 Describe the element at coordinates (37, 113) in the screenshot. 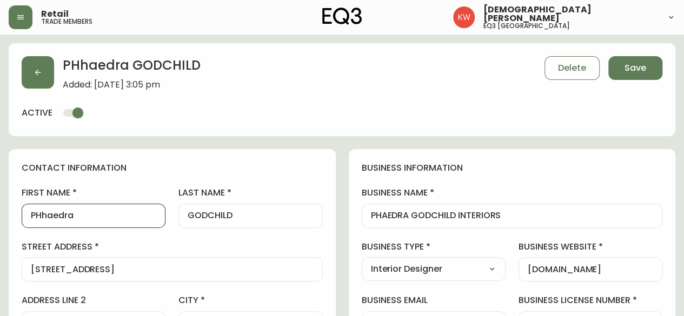

I see `h4: active` at that location.